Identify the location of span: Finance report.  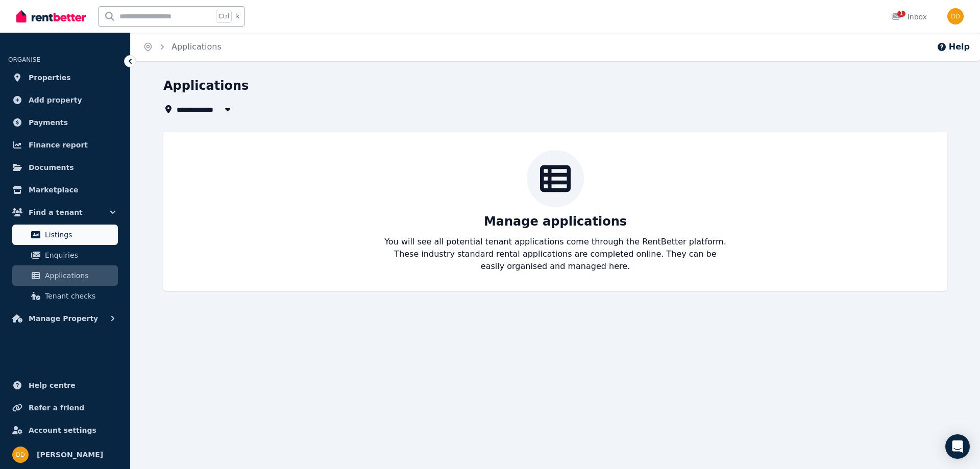
(58, 145).